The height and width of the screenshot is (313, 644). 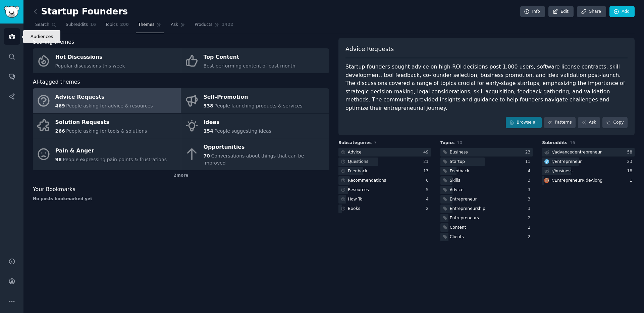 What do you see at coordinates (428, 190) in the screenshot?
I see `div: 5` at bounding box center [428, 190].